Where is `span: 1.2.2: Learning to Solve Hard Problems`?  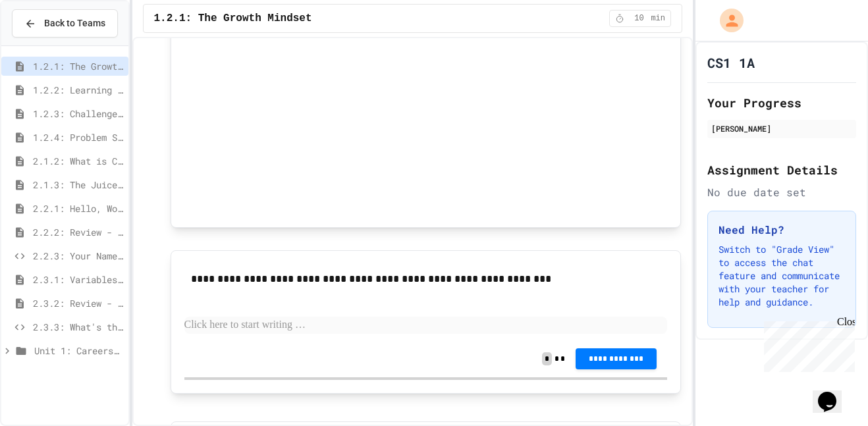
span: 1.2.2: Learning to Solve Hard Problems is located at coordinates (77, 90).